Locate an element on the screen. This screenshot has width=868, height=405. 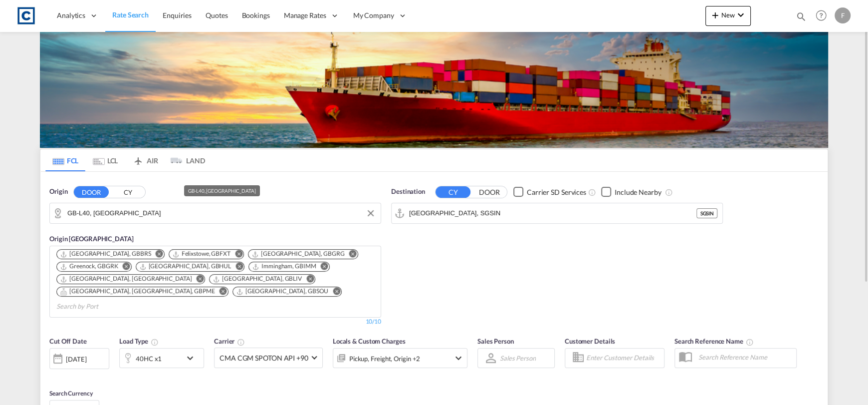
md-icon: icon-airplane is located at coordinates (138, 158).